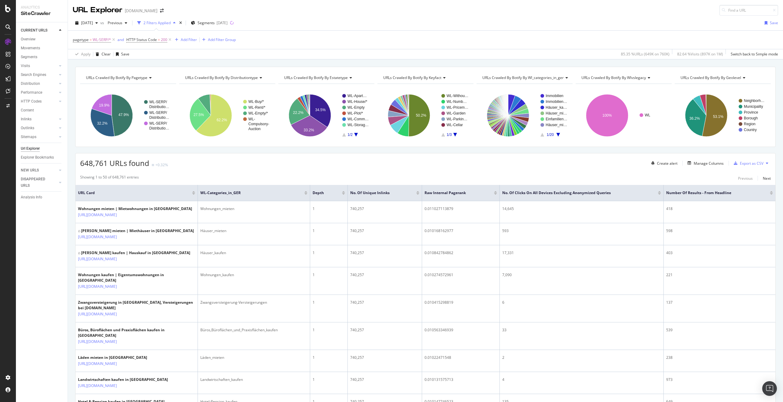 The height and width of the screenshot is (402, 783). I want to click on div: Save, so click(125, 54).